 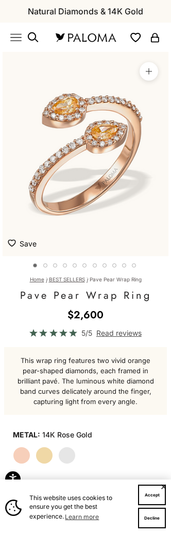 I want to click on button: Close, so click(x=163, y=487).